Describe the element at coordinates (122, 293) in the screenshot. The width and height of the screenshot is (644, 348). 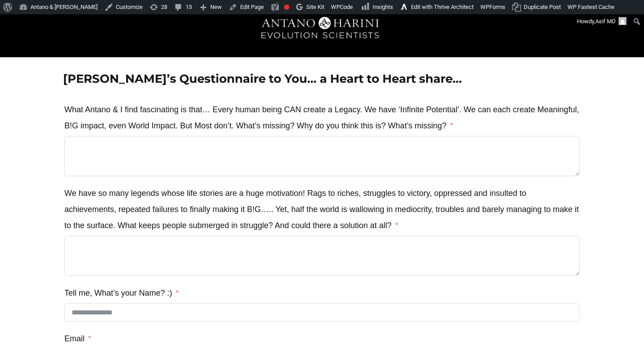
I see `label: Tell me, What’s your Name? :)` at that location.